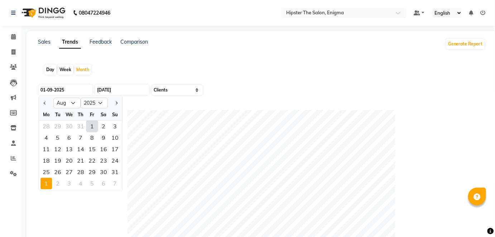  Describe the element at coordinates (46, 184) in the screenshot. I see `div: Monday, September 1, 2025` at that location.